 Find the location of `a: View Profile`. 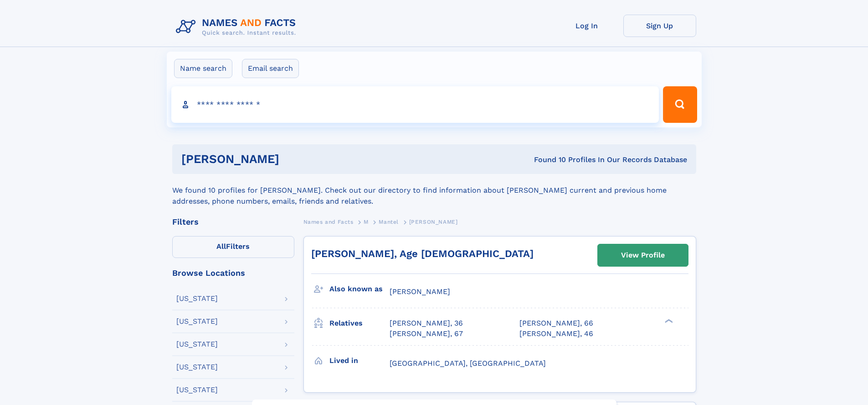

a: View Profile is located at coordinates (643, 255).